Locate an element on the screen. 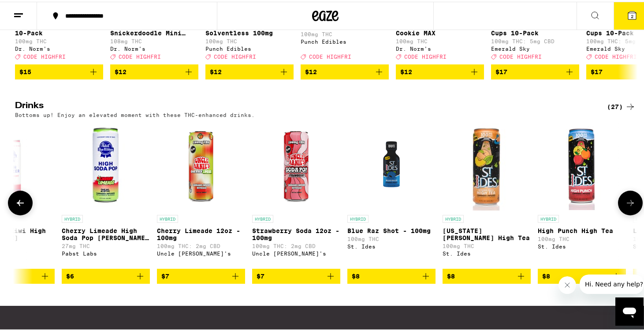 The image size is (644, 331). a: Open page for Strawberry Soda 12oz - 100mg from Uncle Arnie's is located at coordinates (296, 194).